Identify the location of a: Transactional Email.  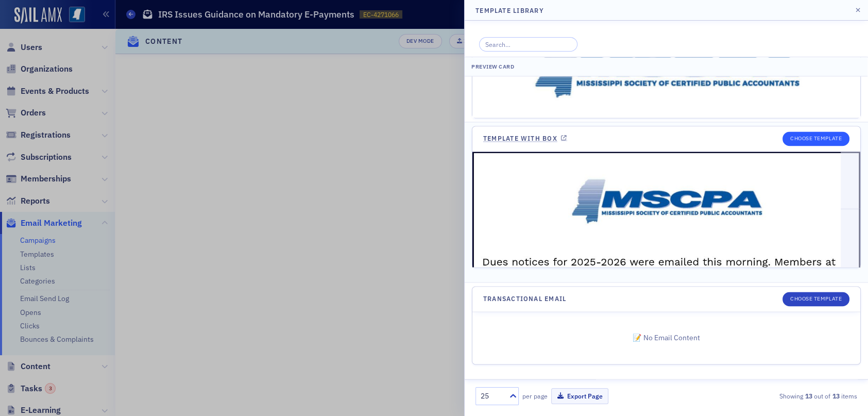
(530, 298).